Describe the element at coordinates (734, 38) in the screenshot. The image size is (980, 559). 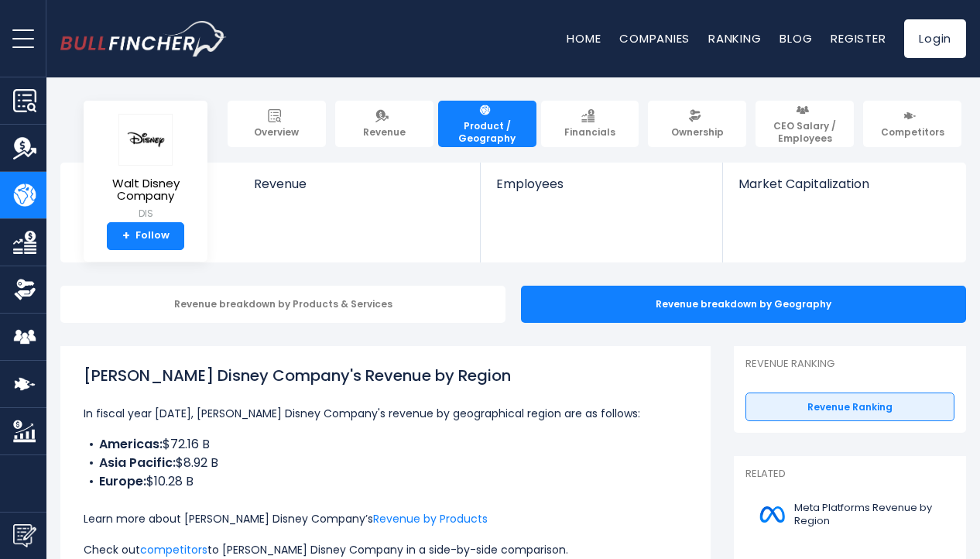
I see `a: Ranking` at that location.